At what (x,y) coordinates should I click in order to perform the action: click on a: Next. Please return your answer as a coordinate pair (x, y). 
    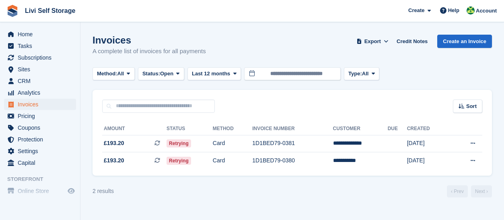
    Looking at the image, I should click on (482, 191).